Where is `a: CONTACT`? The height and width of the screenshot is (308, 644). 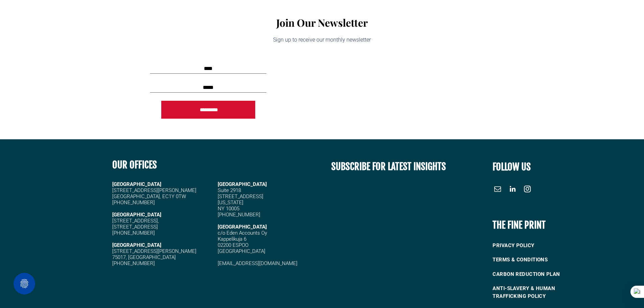
a: CONTACT is located at coordinates (616, 16).